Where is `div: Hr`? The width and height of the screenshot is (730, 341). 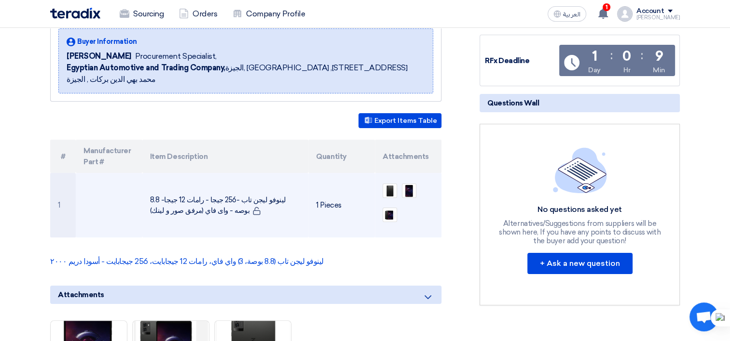
div: Hr is located at coordinates (626, 70).